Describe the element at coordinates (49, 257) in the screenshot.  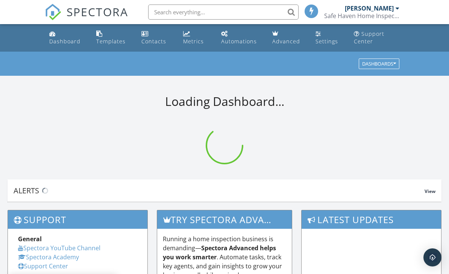
I see `a: Spectora Academy` at that location.